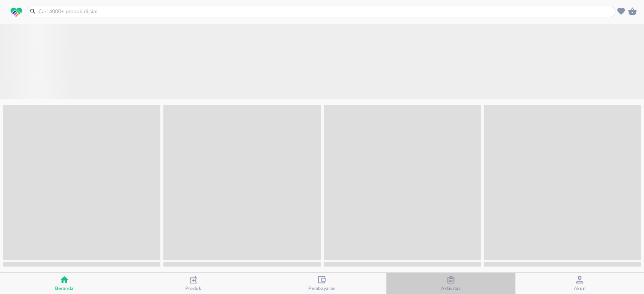  Describe the element at coordinates (16, 12) in the screenshot. I see `img: logo_swiperx_s.bd005f3b.svg` at that location.